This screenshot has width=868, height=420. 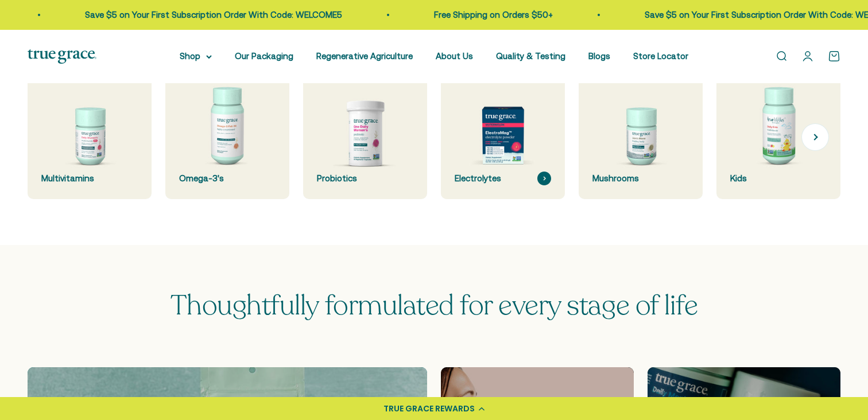 What do you see at coordinates (213, 15) in the screenshot?
I see `p: Save $5 on Your First Subscription Order With Code: WELCOME5` at bounding box center [213, 15].